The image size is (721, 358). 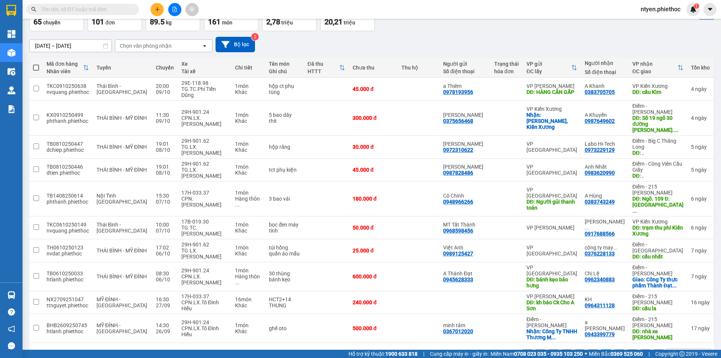 I want to click on div: Nhân viên, so click(x=65, y=71).